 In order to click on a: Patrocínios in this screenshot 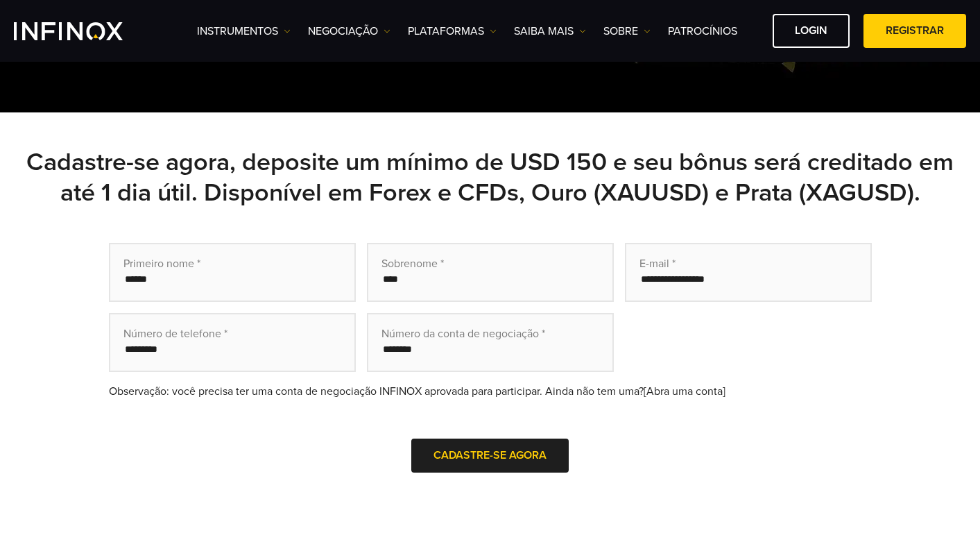, I will do `click(702, 31)`.